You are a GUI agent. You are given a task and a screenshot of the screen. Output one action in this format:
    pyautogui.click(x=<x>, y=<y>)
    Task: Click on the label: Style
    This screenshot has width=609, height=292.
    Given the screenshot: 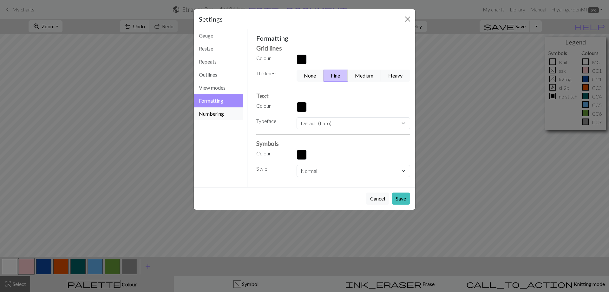 What is the action you would take?
    pyautogui.click(x=273, y=169)
    